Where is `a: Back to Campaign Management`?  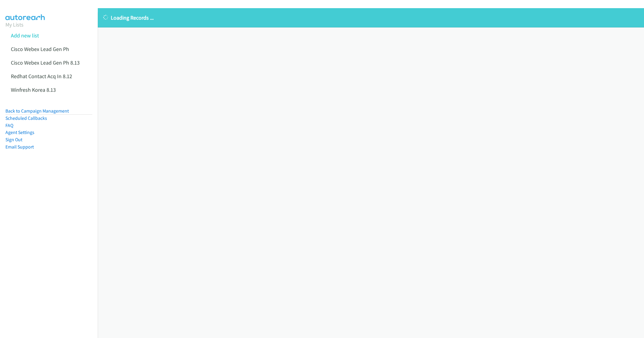 a: Back to Campaign Management is located at coordinates (37, 110).